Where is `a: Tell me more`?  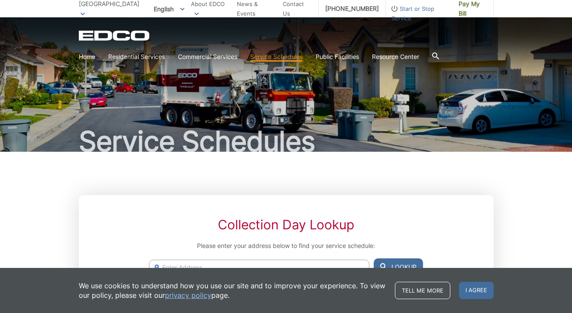 a: Tell me more is located at coordinates (423, 290).